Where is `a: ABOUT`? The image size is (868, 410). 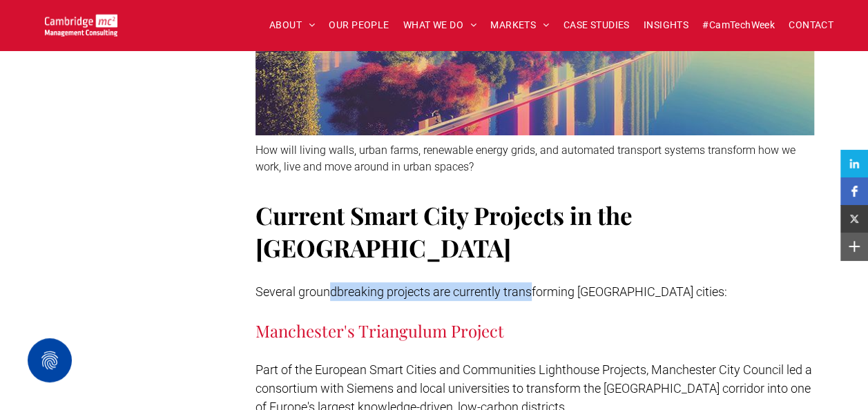
a: ABOUT is located at coordinates (292, 25).